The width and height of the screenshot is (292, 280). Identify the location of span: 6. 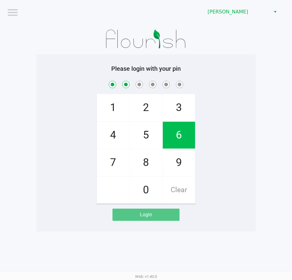
(179, 135).